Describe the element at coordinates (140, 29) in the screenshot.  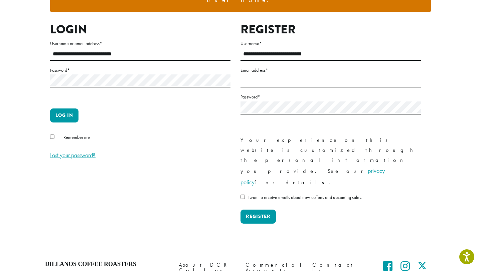
I see `h2: Login` at that location.